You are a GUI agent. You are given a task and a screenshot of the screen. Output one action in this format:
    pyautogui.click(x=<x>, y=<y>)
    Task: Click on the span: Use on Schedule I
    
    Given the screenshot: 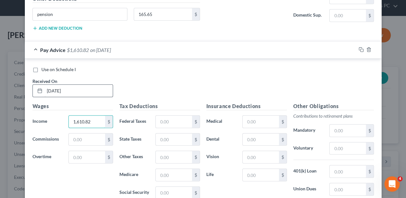 What is the action you would take?
    pyautogui.click(x=59, y=69)
    